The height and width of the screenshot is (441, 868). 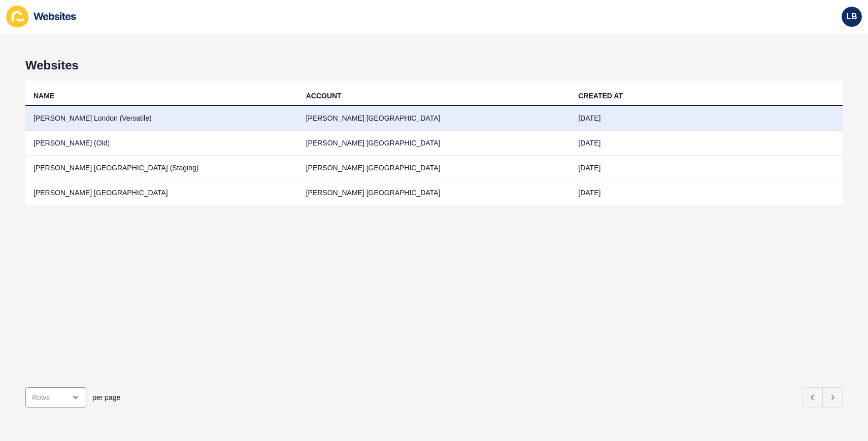 I want to click on div: CREATED AT, so click(x=601, y=96).